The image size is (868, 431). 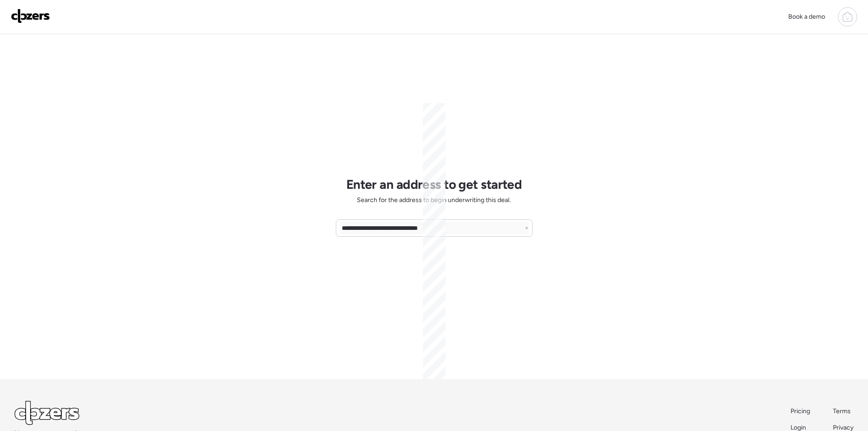 I want to click on span: Pricing, so click(x=800, y=410).